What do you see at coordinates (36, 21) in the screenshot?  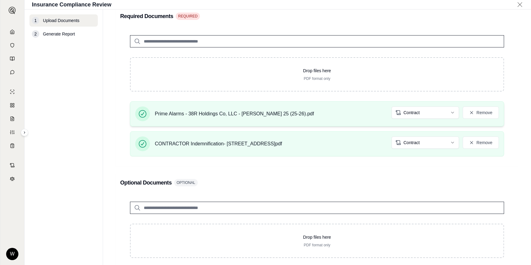 I see `div: 1` at bounding box center [36, 21].